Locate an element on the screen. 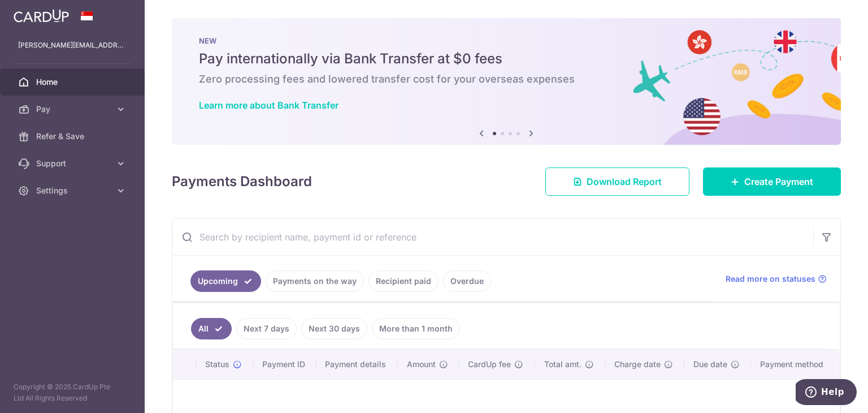 The image size is (868, 413). a: Download Report is located at coordinates (617, 182).